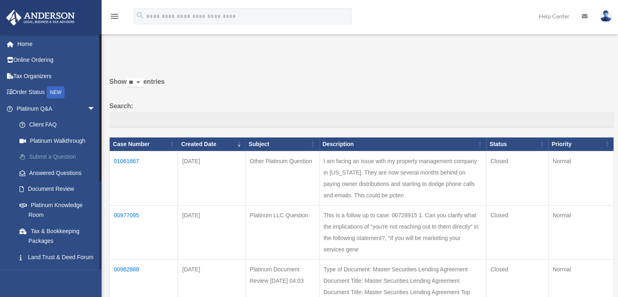 This screenshot has height=297, width=618. I want to click on a: Portal Feedback, so click(59, 273).